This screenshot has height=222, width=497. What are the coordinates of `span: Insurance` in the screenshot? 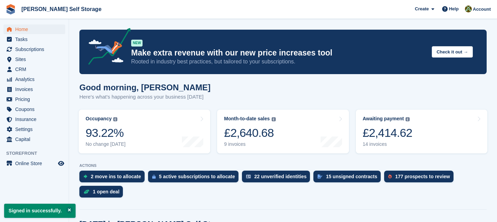 It's located at (36, 120).